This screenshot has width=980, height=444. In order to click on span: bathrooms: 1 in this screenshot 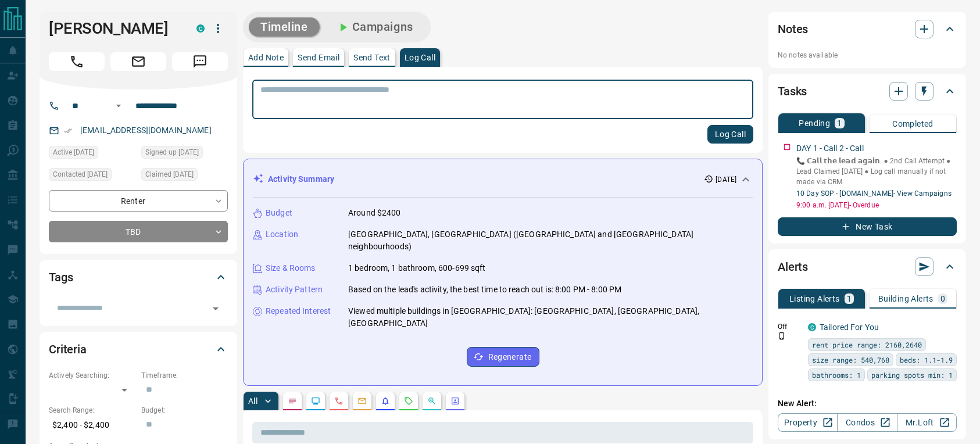, I will do `click(836, 374)`.